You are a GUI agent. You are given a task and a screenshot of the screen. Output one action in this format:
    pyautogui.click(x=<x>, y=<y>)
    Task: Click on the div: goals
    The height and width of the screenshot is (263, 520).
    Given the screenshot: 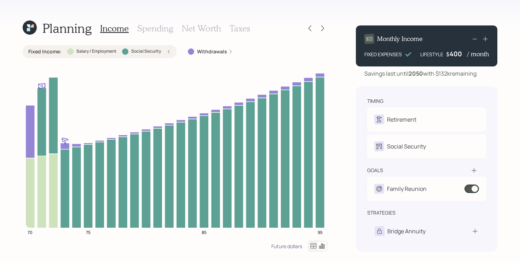 What is the action you would take?
    pyautogui.click(x=375, y=171)
    